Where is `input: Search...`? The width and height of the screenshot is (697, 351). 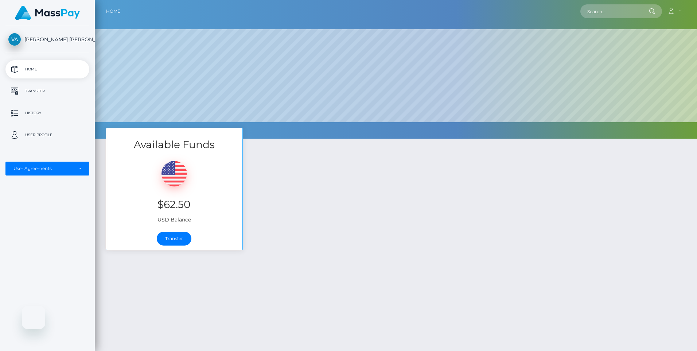 input: Search... is located at coordinates (614, 11).